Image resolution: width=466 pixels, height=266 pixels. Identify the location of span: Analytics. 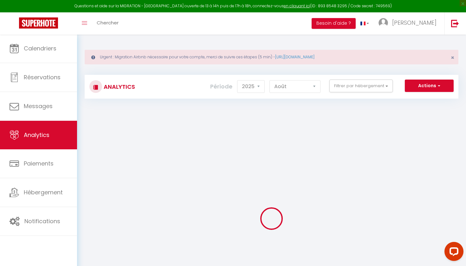
(36, 135).